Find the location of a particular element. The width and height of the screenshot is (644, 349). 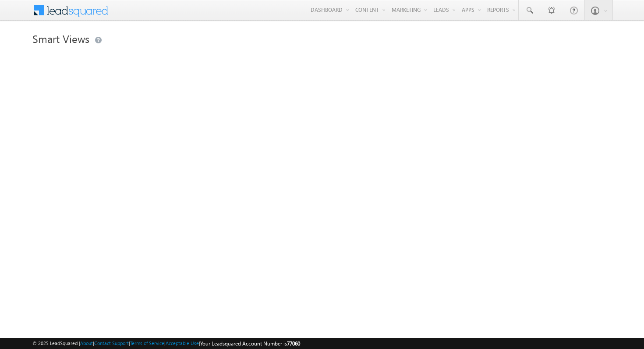

span: 77060 is located at coordinates (294, 343).